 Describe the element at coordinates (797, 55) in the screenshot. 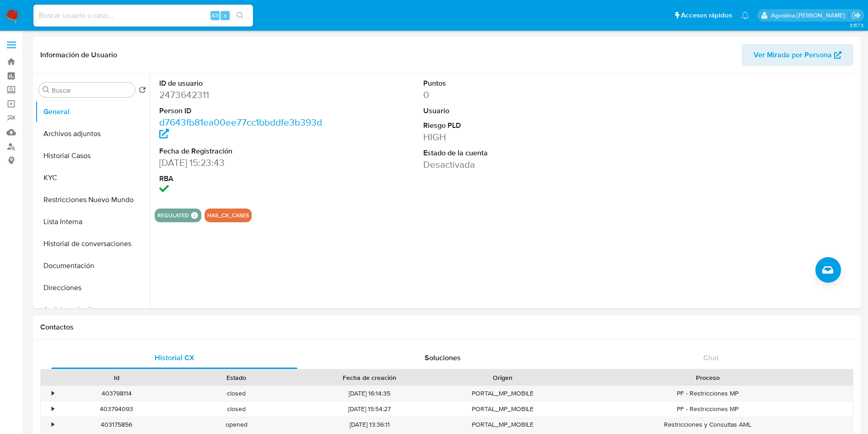

I see `button: Ver Mirada por Persona` at that location.